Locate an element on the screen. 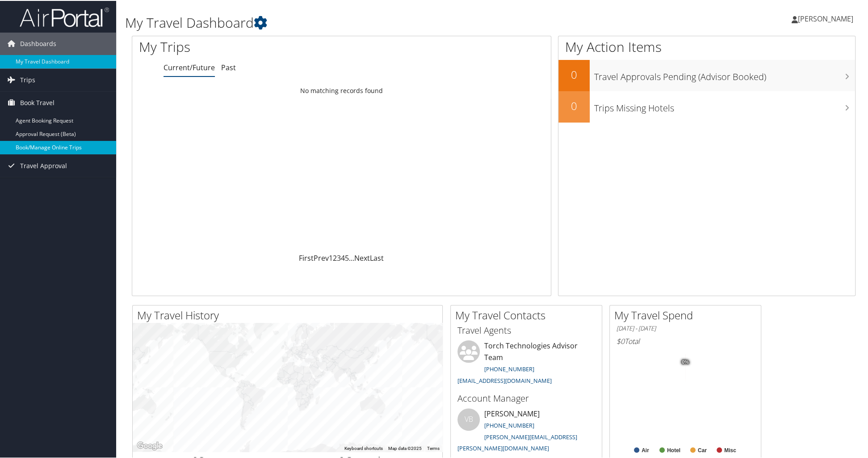 The image size is (868, 458). a: Current/Future is located at coordinates (189, 67).